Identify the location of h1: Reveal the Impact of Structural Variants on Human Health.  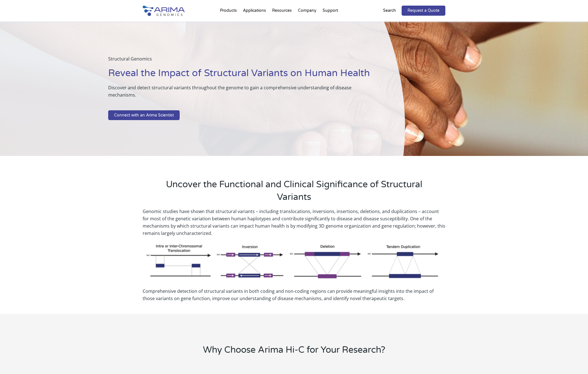
(242, 76).